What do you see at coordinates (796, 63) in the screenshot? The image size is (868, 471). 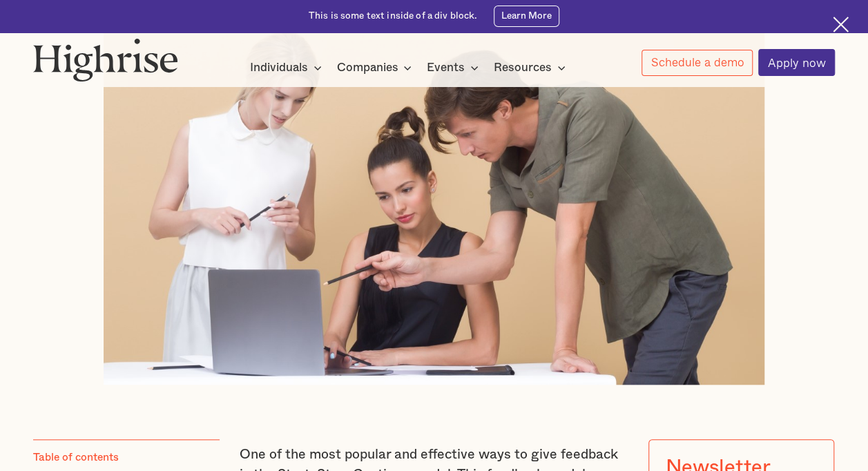 I see `a: Apply now` at bounding box center [796, 63].